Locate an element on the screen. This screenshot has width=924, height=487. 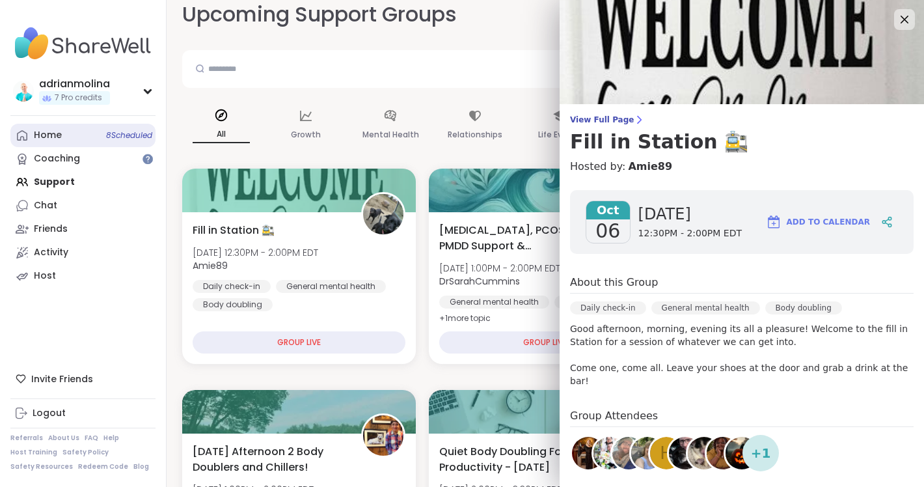
img: Rob78_NJ is located at coordinates (742, 453).